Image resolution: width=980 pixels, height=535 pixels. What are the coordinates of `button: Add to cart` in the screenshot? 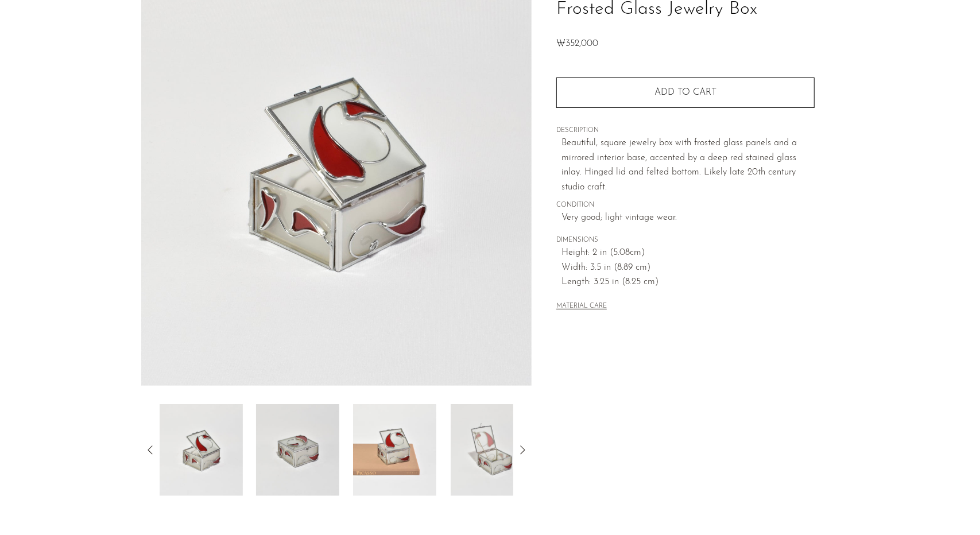 It's located at (686, 92).